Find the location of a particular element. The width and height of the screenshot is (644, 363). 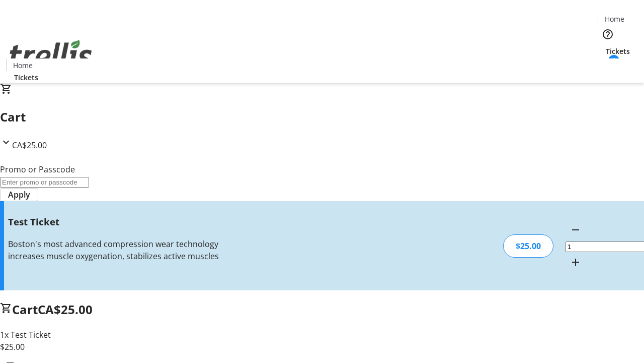

img: Orient E2E Organization 6uU3ANMNi8's Logo is located at coordinates (51, 54).